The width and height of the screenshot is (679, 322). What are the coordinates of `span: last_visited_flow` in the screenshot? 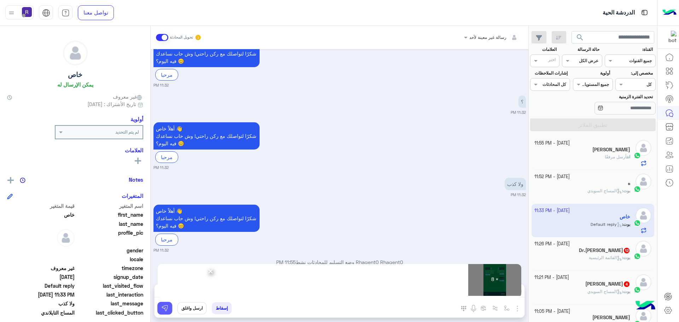 It's located at (110, 286).